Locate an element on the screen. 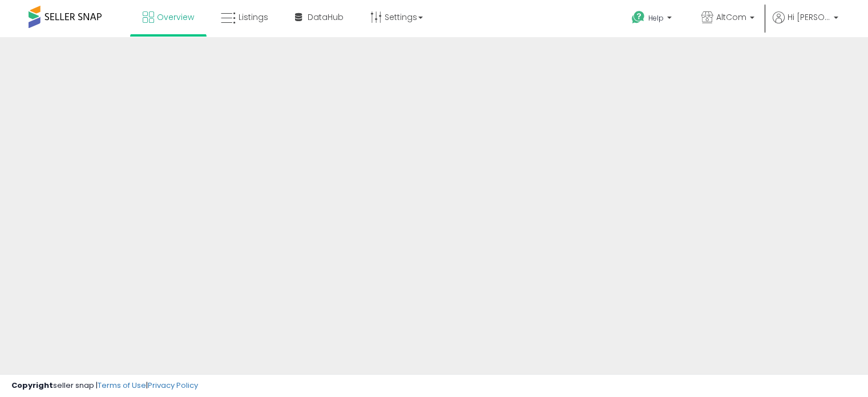 The width and height of the screenshot is (868, 397). strong: Copyright is located at coordinates (32, 385).